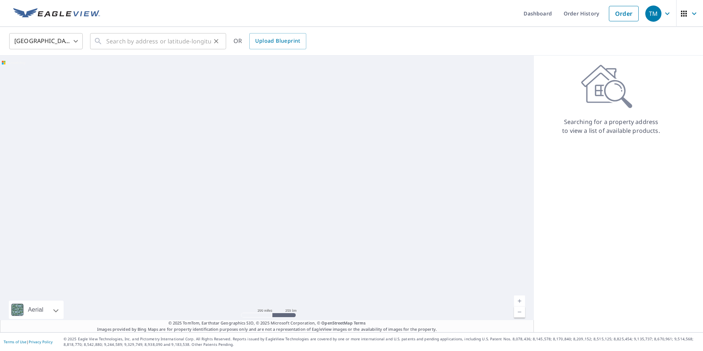 The width and height of the screenshot is (703, 351). What do you see at coordinates (36, 310) in the screenshot?
I see `div: Aerial` at bounding box center [36, 310].